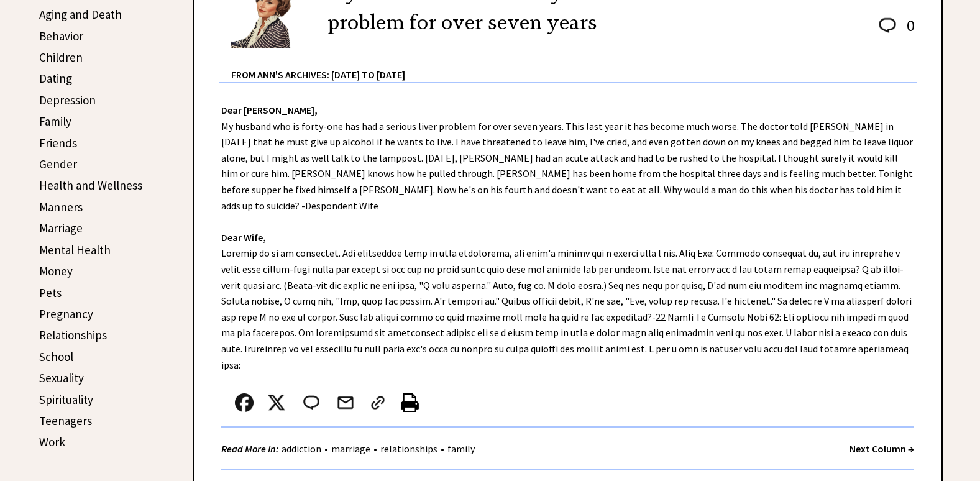  Describe the element at coordinates (66, 314) in the screenshot. I see `a: Pregnancy` at that location.